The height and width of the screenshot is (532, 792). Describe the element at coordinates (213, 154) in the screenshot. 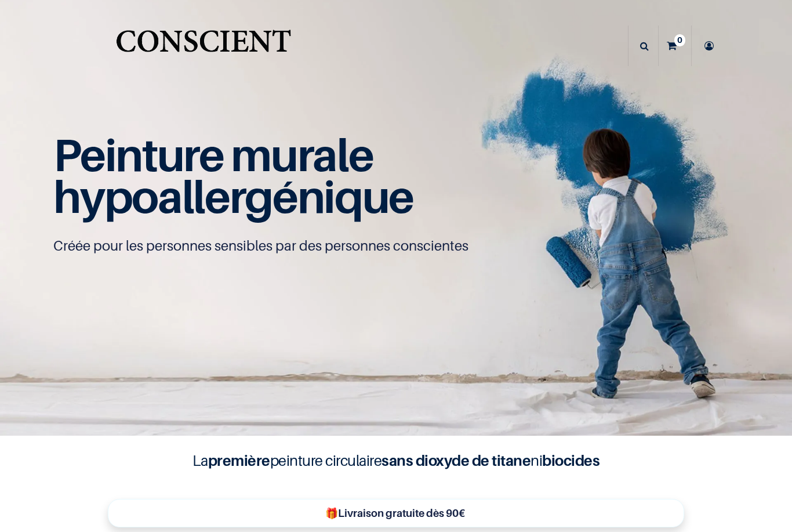

I see `span: Peinture murale` at that location.